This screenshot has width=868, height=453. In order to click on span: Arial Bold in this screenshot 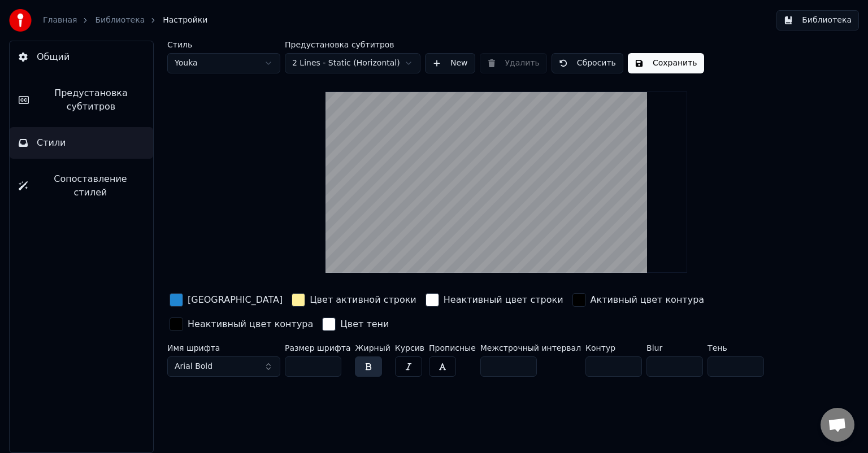, I will do `click(193, 367)`.